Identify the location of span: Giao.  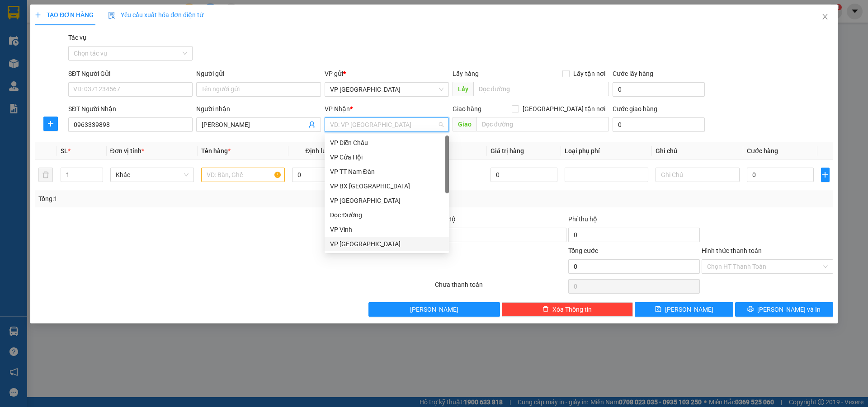
(464, 124).